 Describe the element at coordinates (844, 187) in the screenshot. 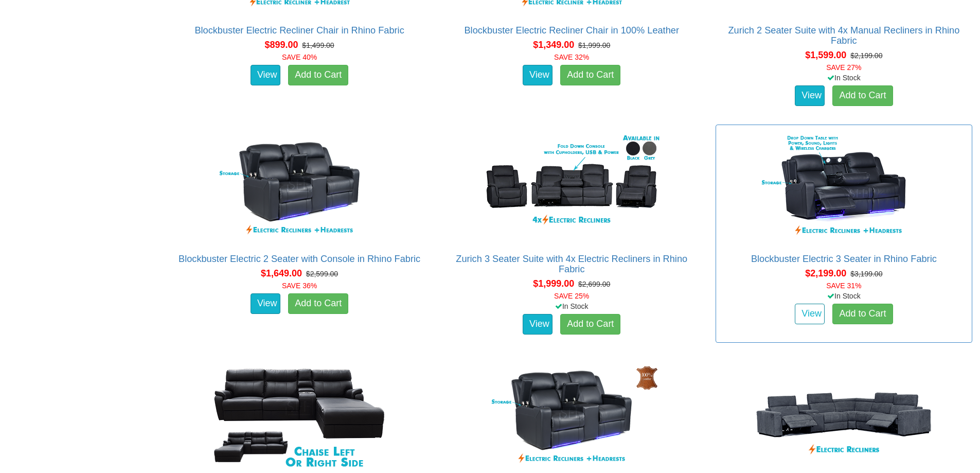

I see `img: Blockbuster Electric 3 Seater in Rhino Fabric` at that location.